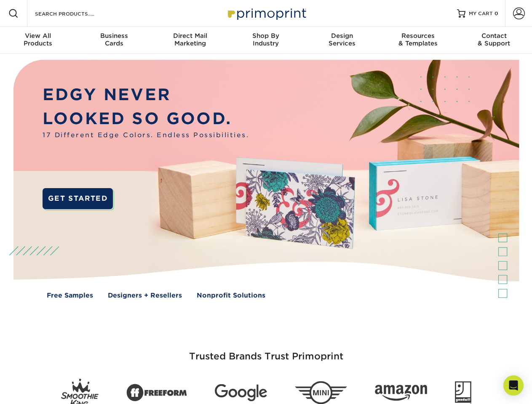 The width and height of the screenshot is (532, 404). What do you see at coordinates (231, 296) in the screenshot?
I see `a: Nonprofit Solutions` at bounding box center [231, 296].